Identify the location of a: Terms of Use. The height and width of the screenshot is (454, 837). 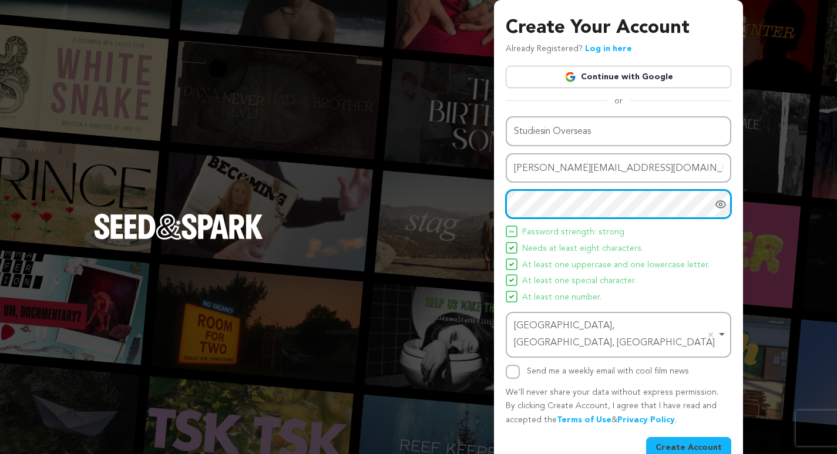
(584, 420).